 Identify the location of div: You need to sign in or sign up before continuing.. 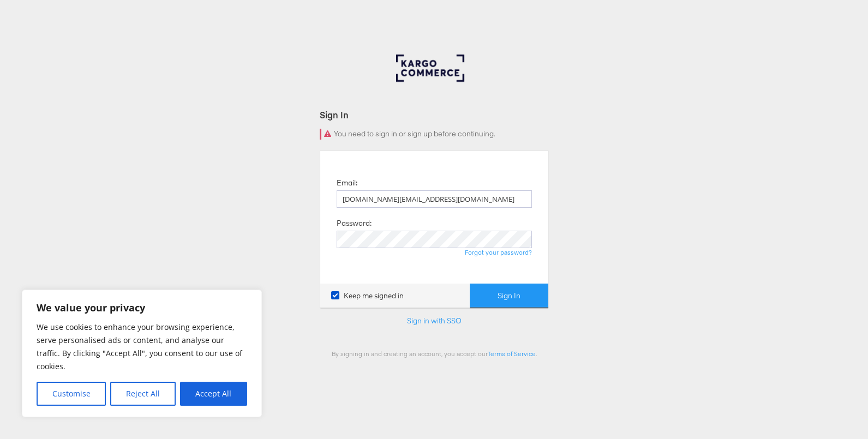
(434, 134).